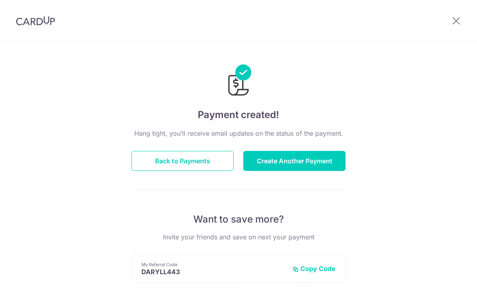  I want to click on p: Want to save more?, so click(239, 219).